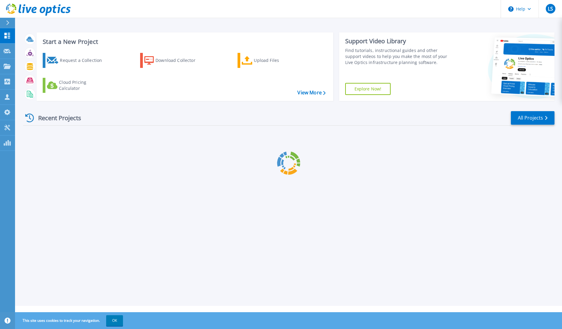 Image resolution: width=562 pixels, height=329 pixels. I want to click on a: View More, so click(311, 93).